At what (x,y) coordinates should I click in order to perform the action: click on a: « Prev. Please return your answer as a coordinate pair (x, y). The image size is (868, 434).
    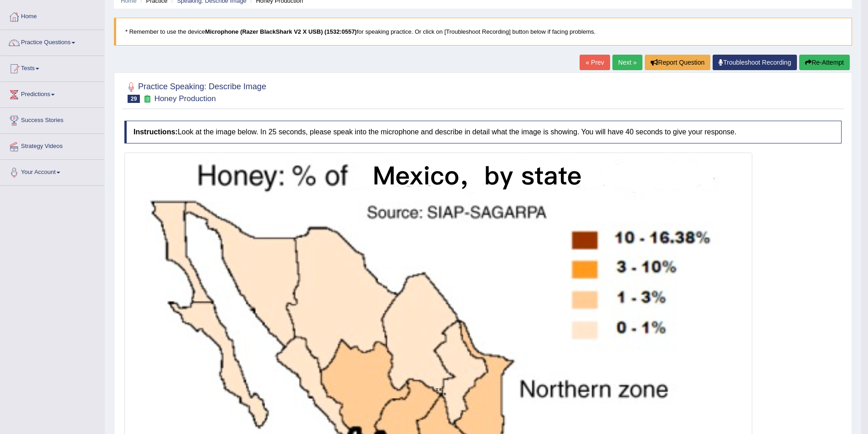
    Looking at the image, I should click on (595, 63).